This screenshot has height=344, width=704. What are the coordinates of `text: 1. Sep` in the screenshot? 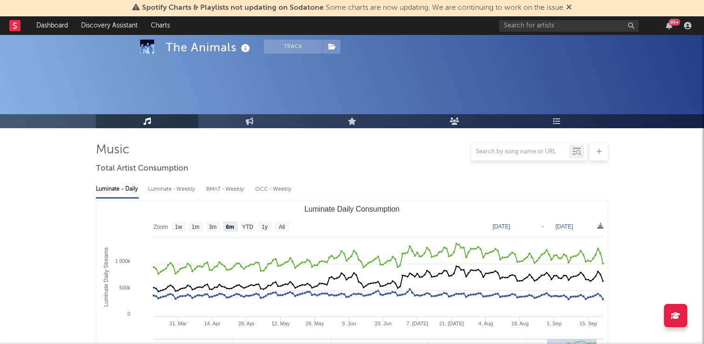 It's located at (554, 323).